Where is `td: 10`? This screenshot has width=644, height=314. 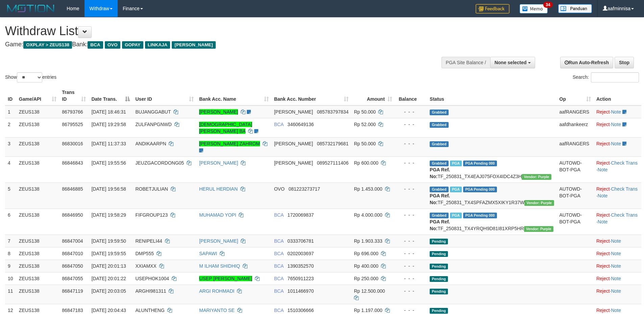 td: 10 is located at coordinates (10, 278).